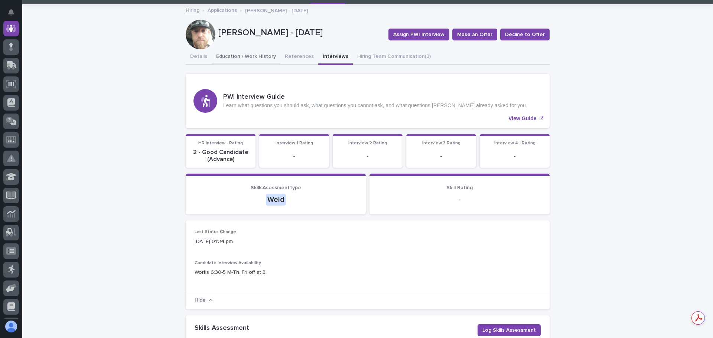 The image size is (713, 338). I want to click on button: Hide, so click(204, 301).